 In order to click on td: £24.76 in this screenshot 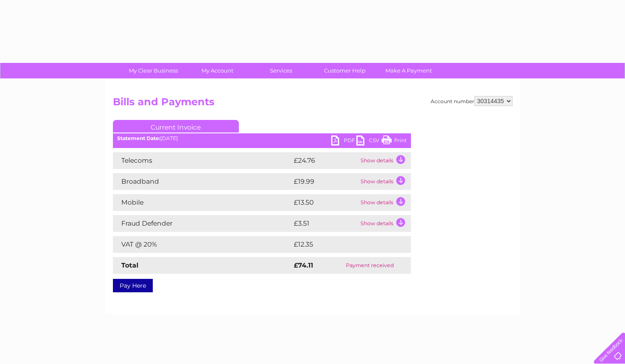, I will do `click(325, 161)`.